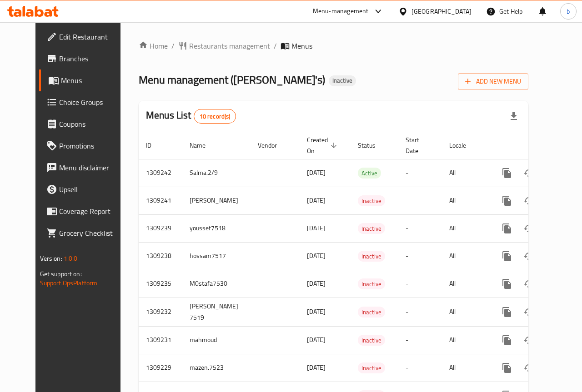 This screenshot has height=392, width=582. I want to click on span: Start Date, so click(418, 146).